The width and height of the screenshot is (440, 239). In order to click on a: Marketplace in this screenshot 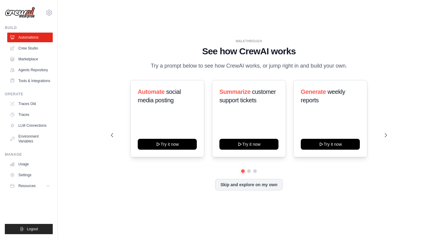, I will do `click(30, 59)`.